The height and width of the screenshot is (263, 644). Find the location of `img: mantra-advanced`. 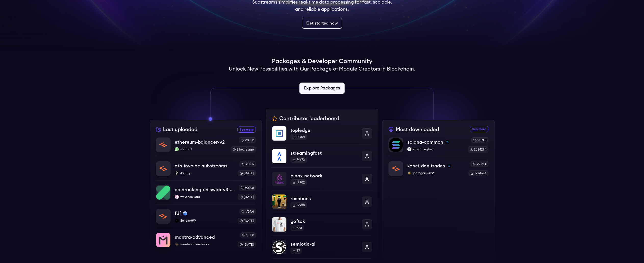

img: mantra-advanced is located at coordinates (163, 240).